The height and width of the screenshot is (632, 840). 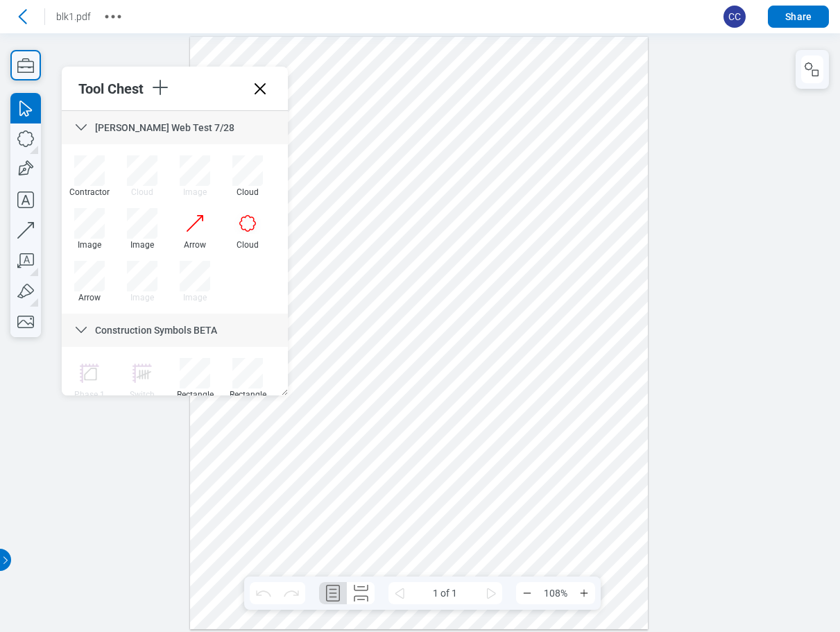 What do you see at coordinates (333, 593) in the screenshot?
I see `button: Single Page Layout` at bounding box center [333, 593].